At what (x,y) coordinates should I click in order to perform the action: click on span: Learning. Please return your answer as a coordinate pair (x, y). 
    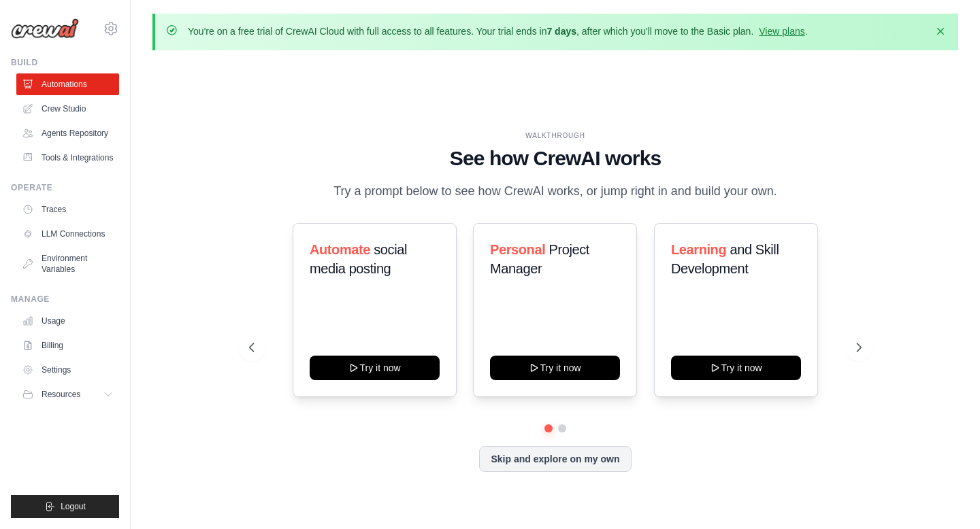
    Looking at the image, I should click on (698, 249).